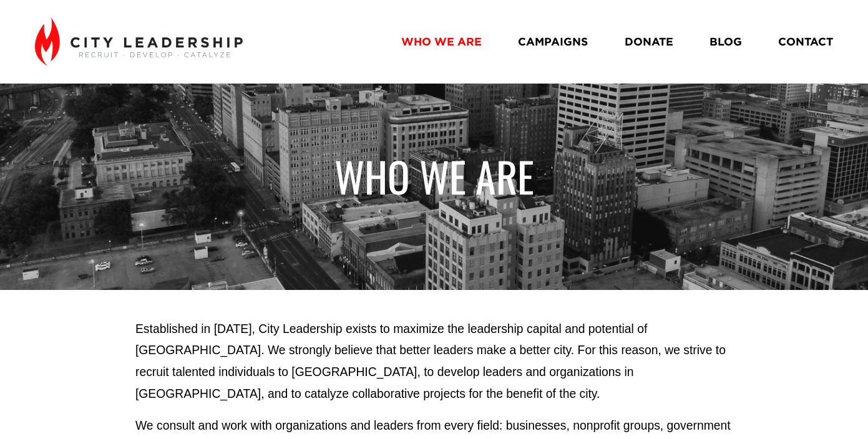  What do you see at coordinates (441, 41) in the screenshot?
I see `a: WHO WE ARE` at bounding box center [441, 41].